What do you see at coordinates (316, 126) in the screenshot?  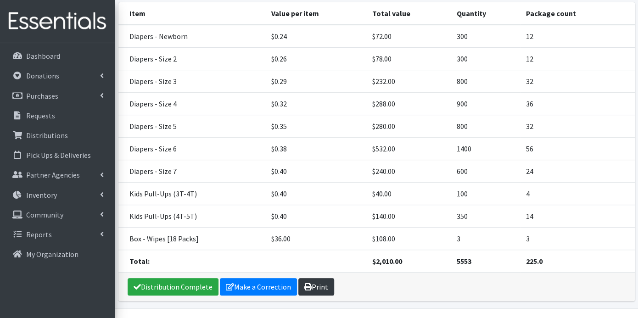 I see `td: $0.35` at bounding box center [316, 126].